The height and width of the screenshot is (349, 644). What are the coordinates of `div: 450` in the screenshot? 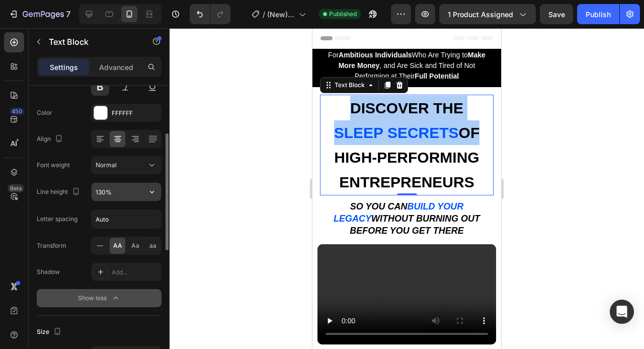 It's located at (16, 112).